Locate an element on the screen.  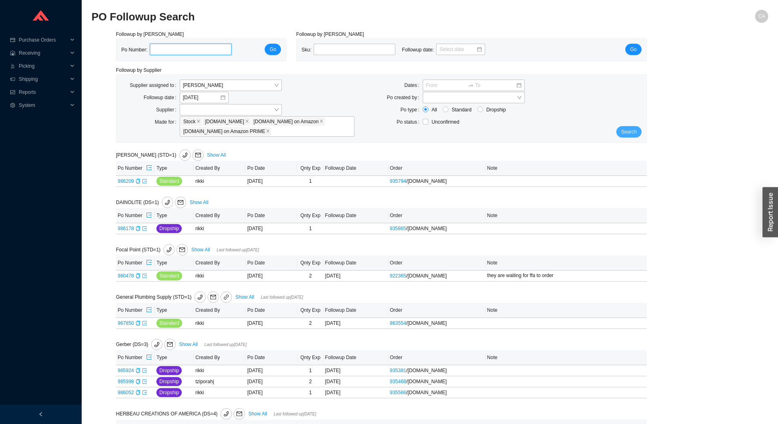
td: rikki is located at coordinates (219, 229).